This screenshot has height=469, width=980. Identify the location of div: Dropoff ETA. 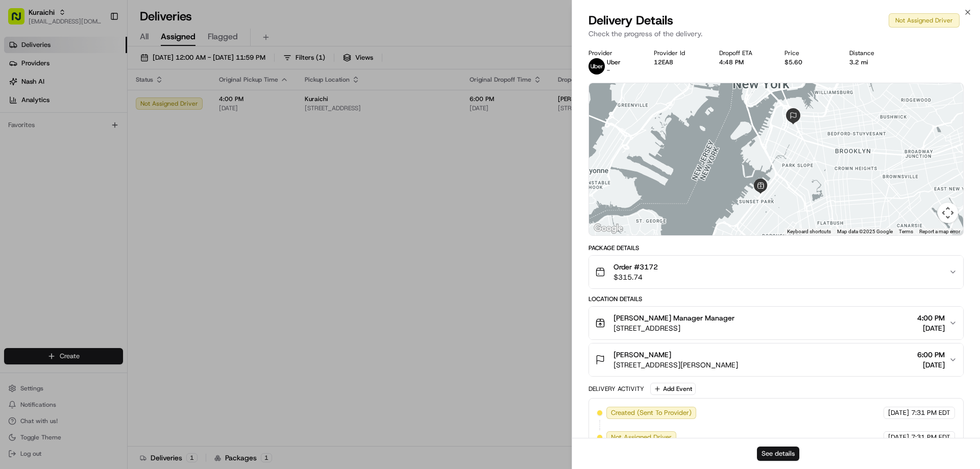
(744, 53).